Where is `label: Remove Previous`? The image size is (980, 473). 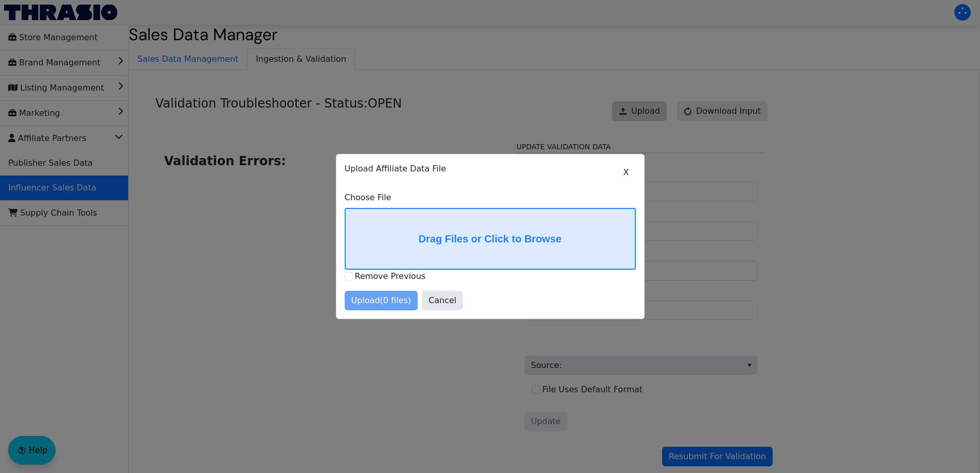
label: Remove Previous is located at coordinates (390, 276).